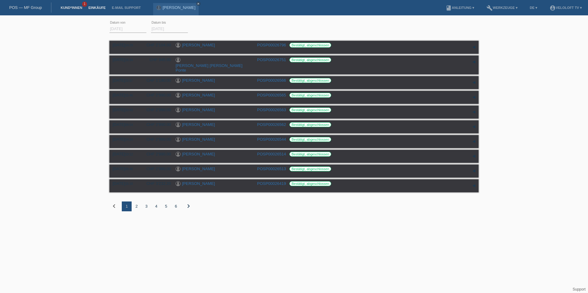  Describe the element at coordinates (97, 8) in the screenshot. I see `a: Einkäufe` at that location.